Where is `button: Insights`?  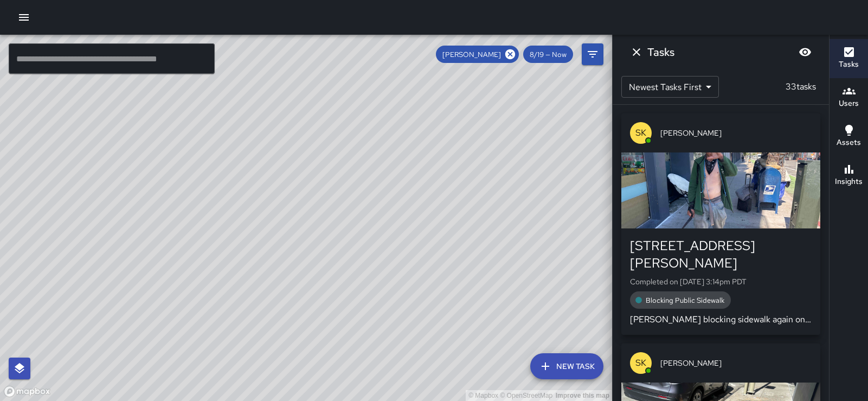
button: Insights is located at coordinates (848, 176).